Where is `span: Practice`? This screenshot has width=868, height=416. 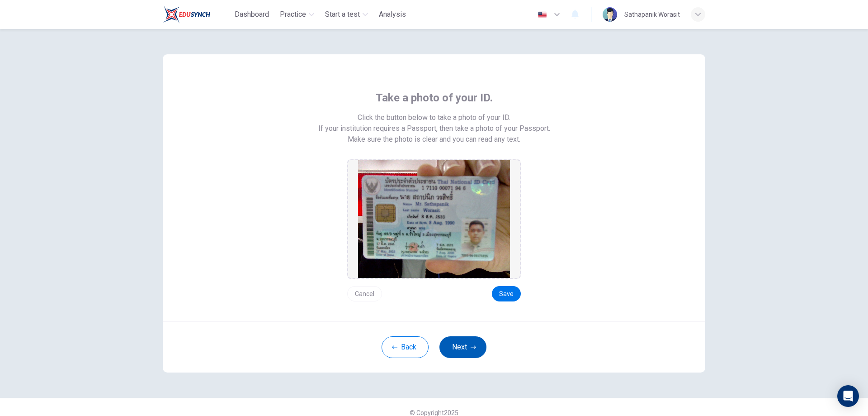 span: Practice is located at coordinates (293, 14).